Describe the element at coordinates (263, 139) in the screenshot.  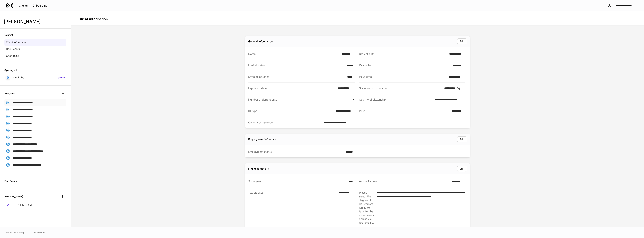
I see `div: Employment information` at that location.